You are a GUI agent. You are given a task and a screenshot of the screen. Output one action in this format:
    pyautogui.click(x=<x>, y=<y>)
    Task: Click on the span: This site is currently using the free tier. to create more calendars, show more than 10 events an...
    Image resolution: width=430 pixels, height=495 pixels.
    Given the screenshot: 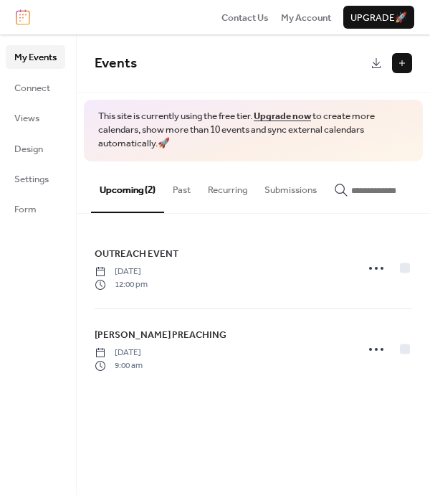 What is the action you would take?
    pyautogui.click(x=253, y=130)
    